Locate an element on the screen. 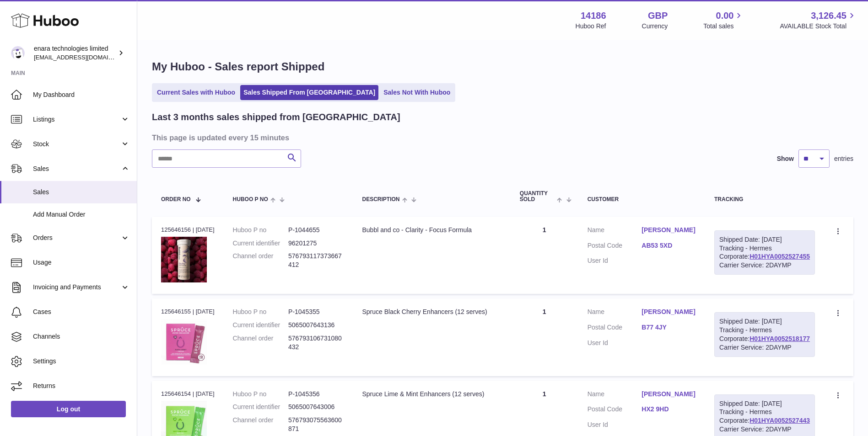  div: Huboo Ref is located at coordinates (590, 26).